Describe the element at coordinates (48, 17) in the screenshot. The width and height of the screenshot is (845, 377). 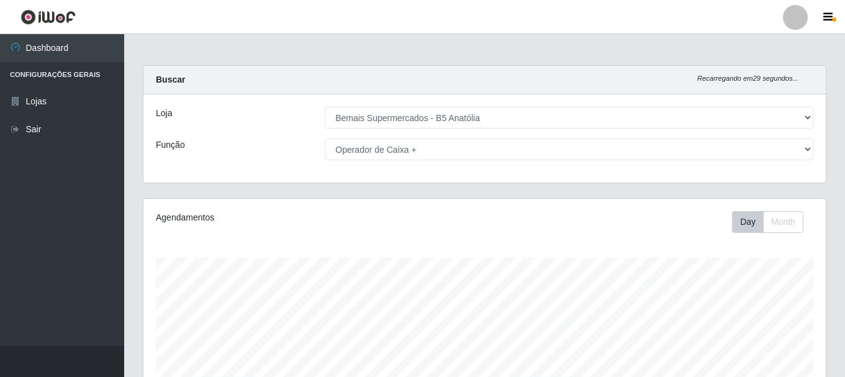
I see `img: CoreUI Logo` at that location.